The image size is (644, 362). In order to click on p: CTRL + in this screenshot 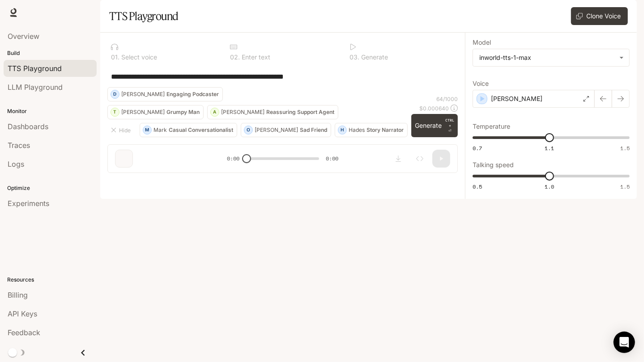, I will do `click(450, 123)`.